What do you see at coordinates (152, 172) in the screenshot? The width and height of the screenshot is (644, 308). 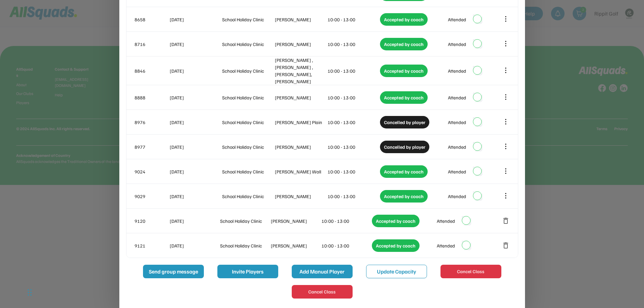 I see `div: 9024` at bounding box center [152, 172].